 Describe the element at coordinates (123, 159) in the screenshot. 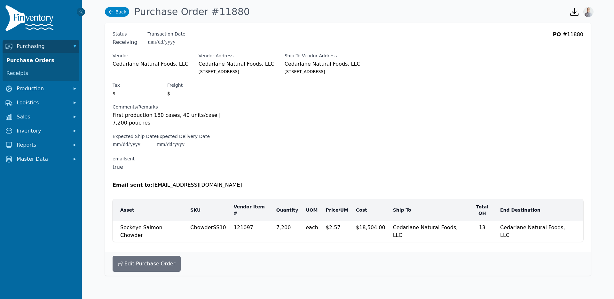

I see `span: emailsent` at that location.